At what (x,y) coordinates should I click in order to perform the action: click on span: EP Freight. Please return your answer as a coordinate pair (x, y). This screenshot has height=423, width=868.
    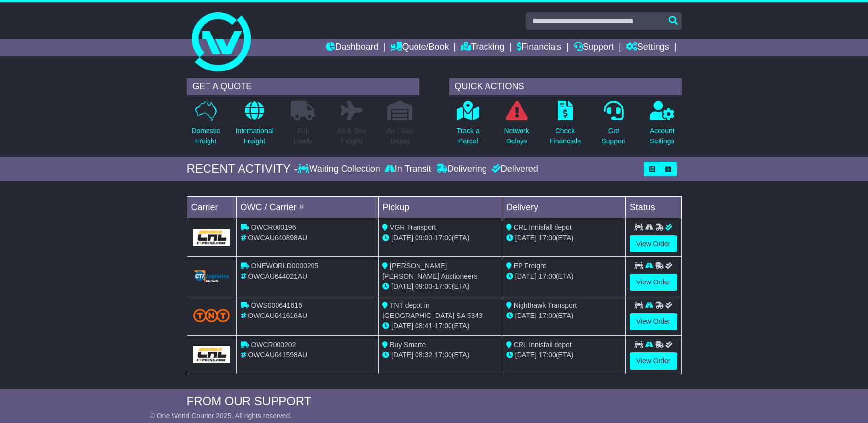
    Looking at the image, I should click on (530, 266).